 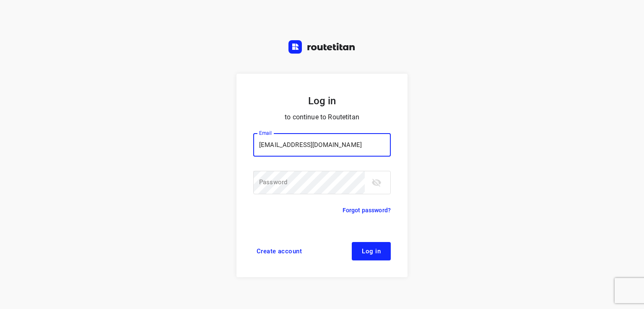 I want to click on span: Create account, so click(x=279, y=251).